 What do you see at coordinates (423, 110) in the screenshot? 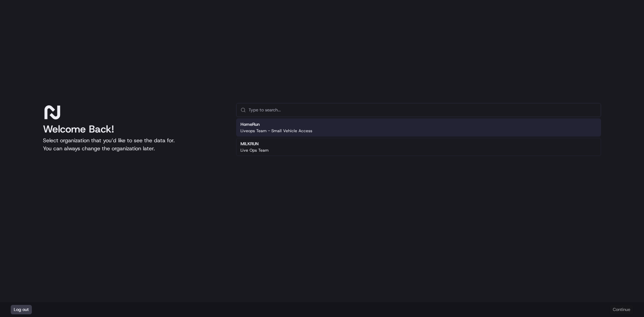
I see `input: Type to search...` at bounding box center [423, 110].